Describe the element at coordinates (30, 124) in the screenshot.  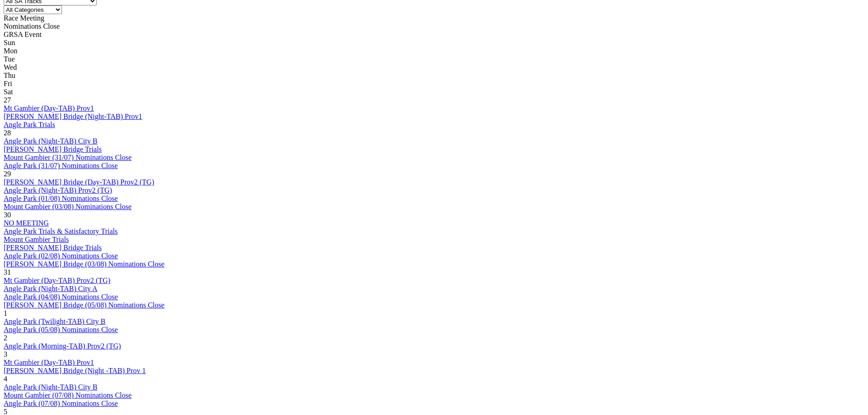
I see `a: Angle Park Trials` at that location.